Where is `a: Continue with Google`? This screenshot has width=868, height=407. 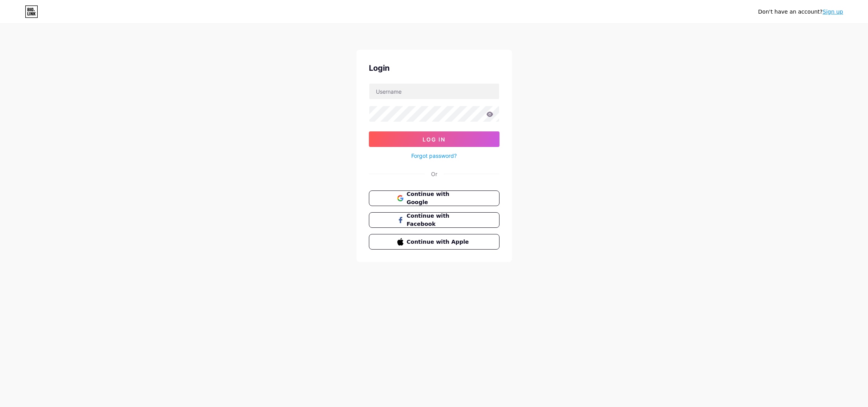 a: Continue with Google is located at coordinates (434, 198).